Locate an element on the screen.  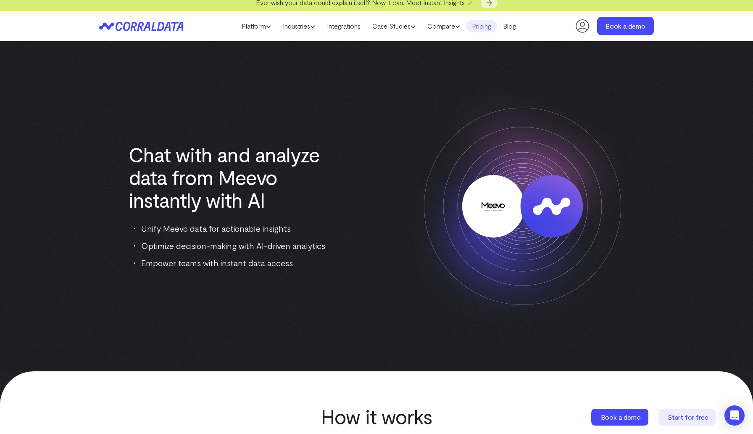
a: Pricing is located at coordinates (481, 26).